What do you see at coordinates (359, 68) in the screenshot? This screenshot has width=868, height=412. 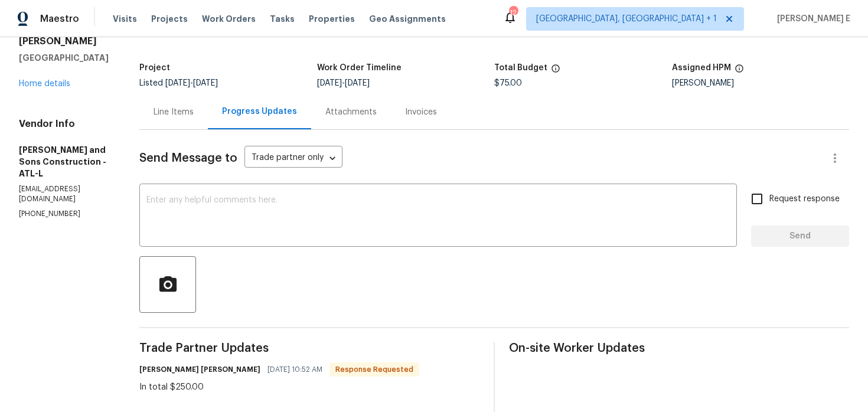 I see `h5: Work Order Timeline` at bounding box center [359, 68].